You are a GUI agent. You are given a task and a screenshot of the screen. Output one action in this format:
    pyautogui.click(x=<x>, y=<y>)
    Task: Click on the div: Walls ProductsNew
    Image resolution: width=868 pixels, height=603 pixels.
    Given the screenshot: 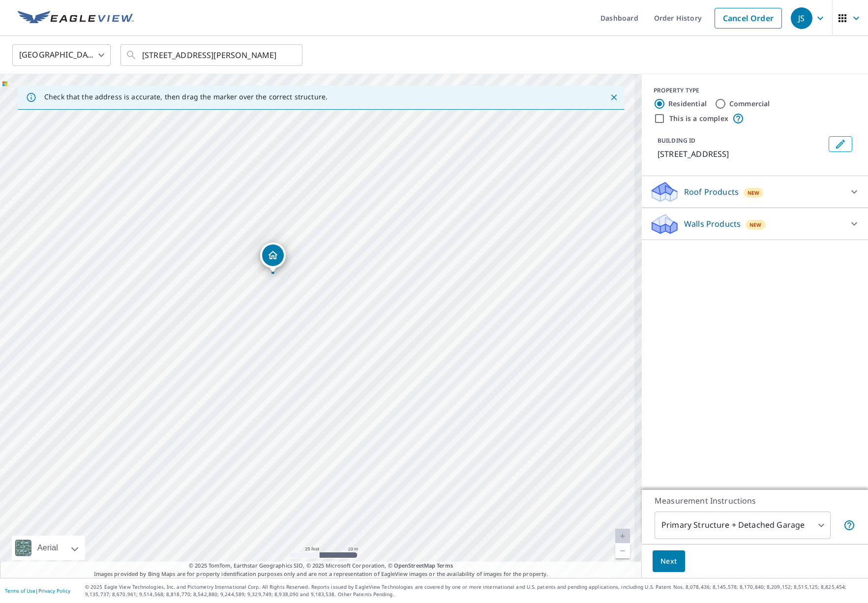 What is the action you would take?
    pyautogui.click(x=755, y=224)
    